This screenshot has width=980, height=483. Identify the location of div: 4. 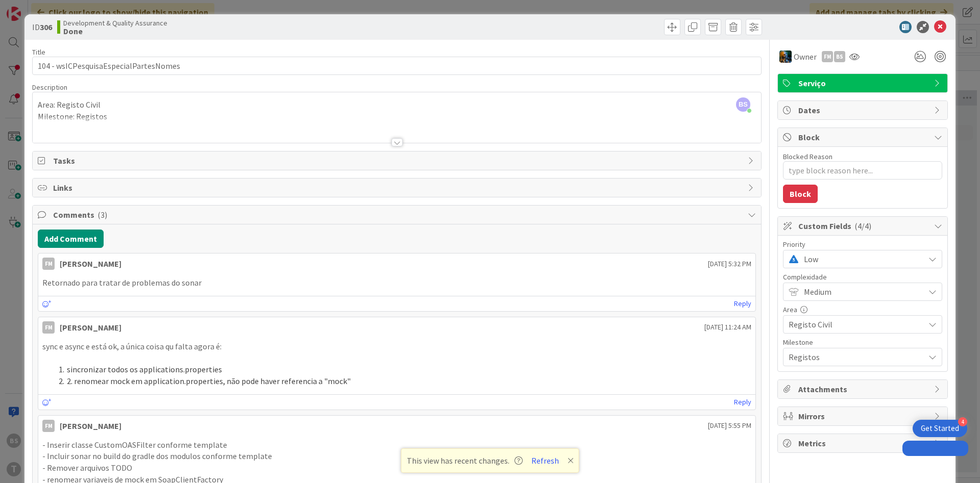
(963, 422).